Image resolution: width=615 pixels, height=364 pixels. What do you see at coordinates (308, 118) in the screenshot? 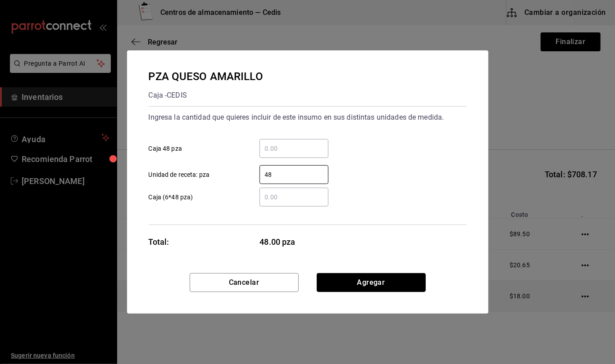
I see `div: Ingresa la cantidad que quieres incluir de este insumo en sus distintas unidades de medida.` at bounding box center [308, 118].